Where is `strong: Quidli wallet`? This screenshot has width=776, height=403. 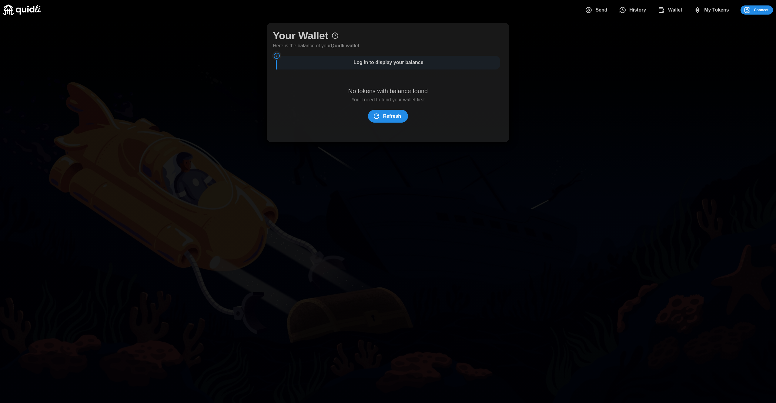 strong: Quidli wallet is located at coordinates (345, 45).